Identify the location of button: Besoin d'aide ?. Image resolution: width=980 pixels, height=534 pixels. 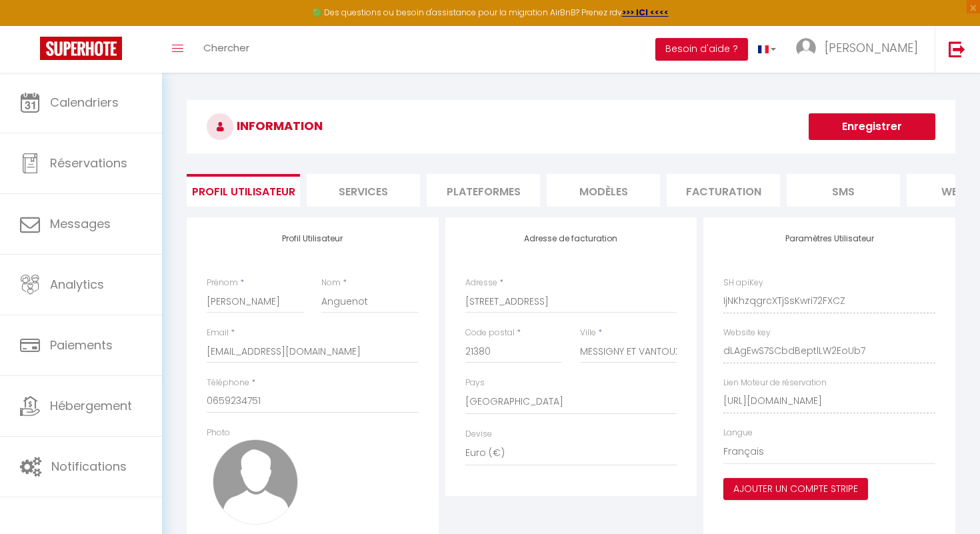
(701, 49).